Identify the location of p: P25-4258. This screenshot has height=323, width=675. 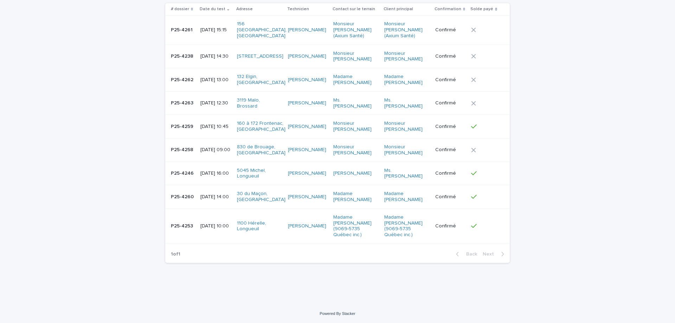
(183, 149).